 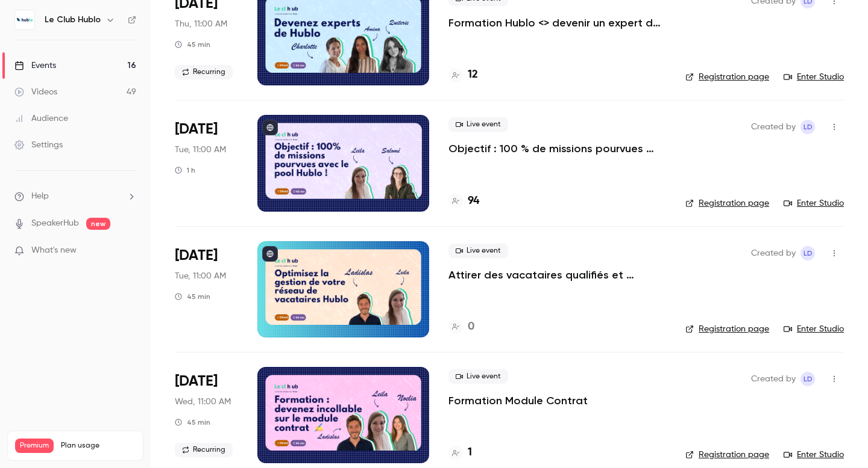 I want to click on a: 0, so click(x=461, y=327).